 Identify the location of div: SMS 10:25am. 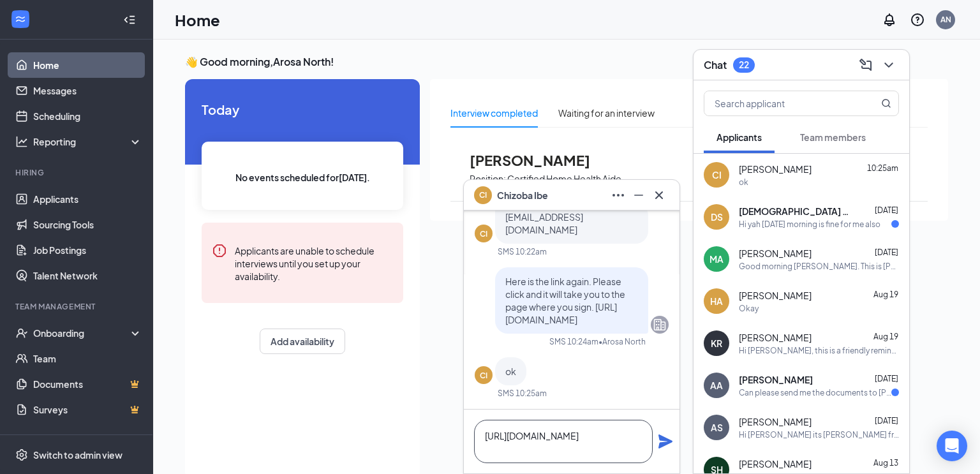
(522, 393).